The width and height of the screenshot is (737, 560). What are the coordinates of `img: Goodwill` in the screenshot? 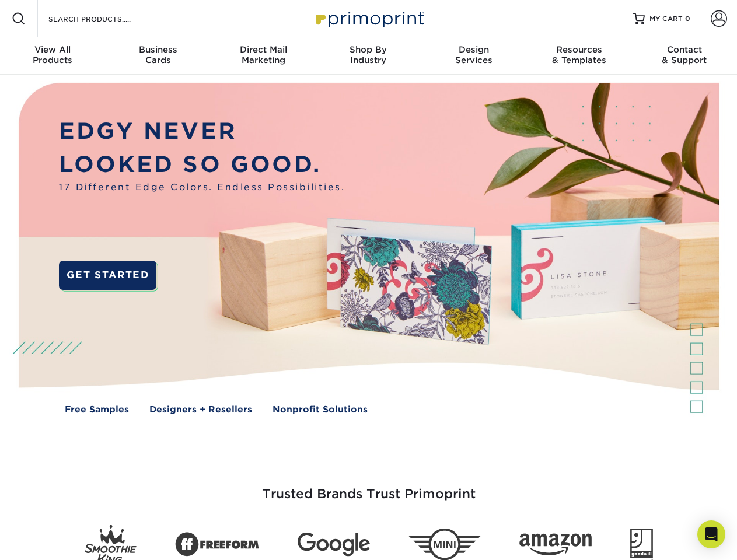 It's located at (641, 544).